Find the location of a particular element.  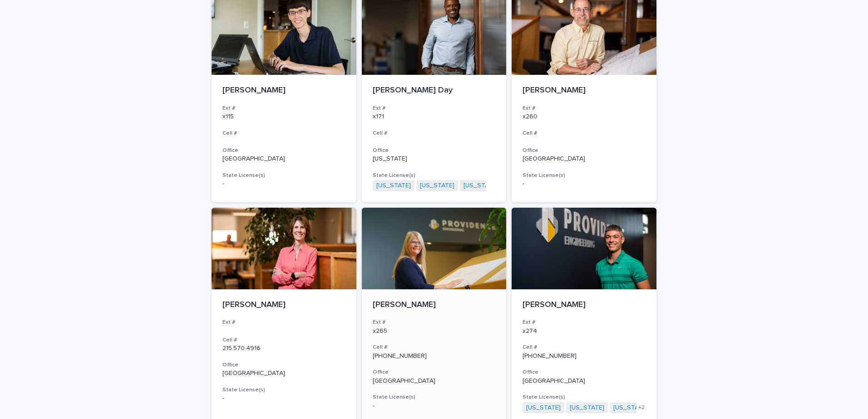

a: x274 is located at coordinates (530, 331).